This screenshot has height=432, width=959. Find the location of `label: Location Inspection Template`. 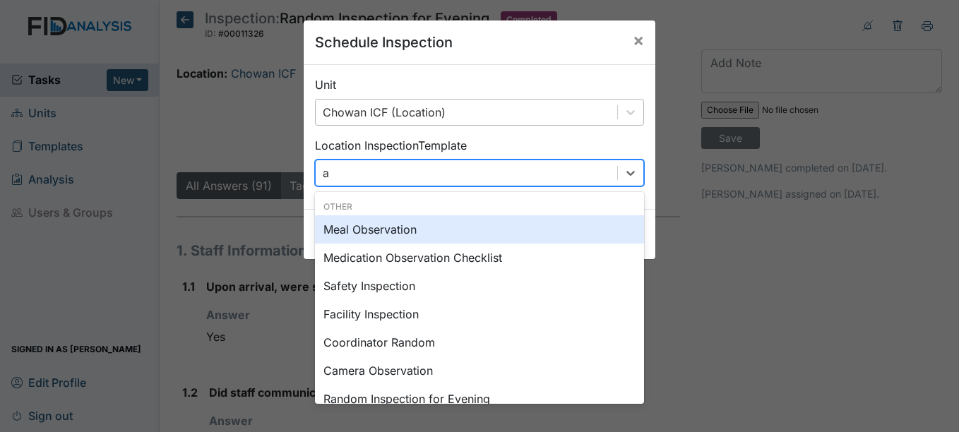

label: Location Inspection Template is located at coordinates (391, 145).